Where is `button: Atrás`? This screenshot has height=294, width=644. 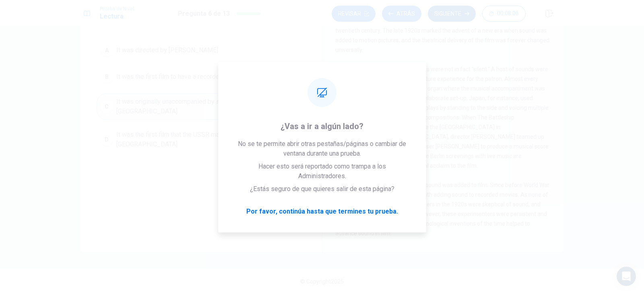 button: Atrás is located at coordinates (402, 14).